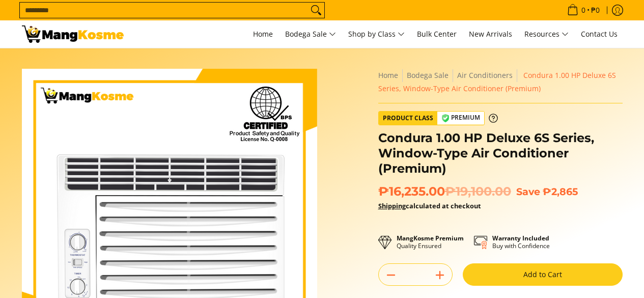  Describe the element at coordinates (391, 275) in the screenshot. I see `button: Subtract` at that location.